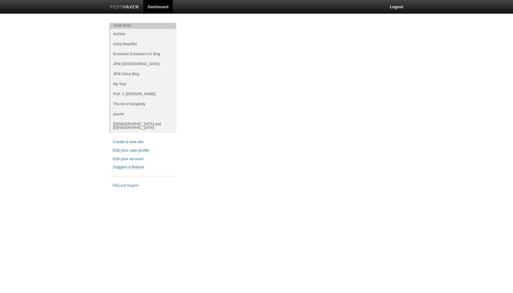 This screenshot has height=293, width=513. What do you see at coordinates (143, 44) in the screenshot?
I see `a: crazy-beautiful` at bounding box center [143, 44].